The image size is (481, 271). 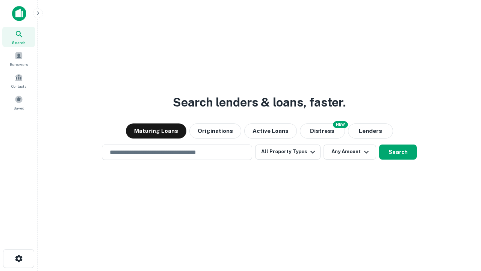 What do you see at coordinates (19, 80) in the screenshot?
I see `a: Contacts` at bounding box center [19, 80].